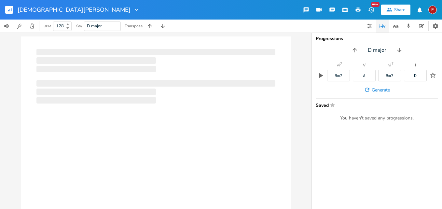 The width and height of the screenshot is (442, 209). I want to click on div: V, so click(364, 65).